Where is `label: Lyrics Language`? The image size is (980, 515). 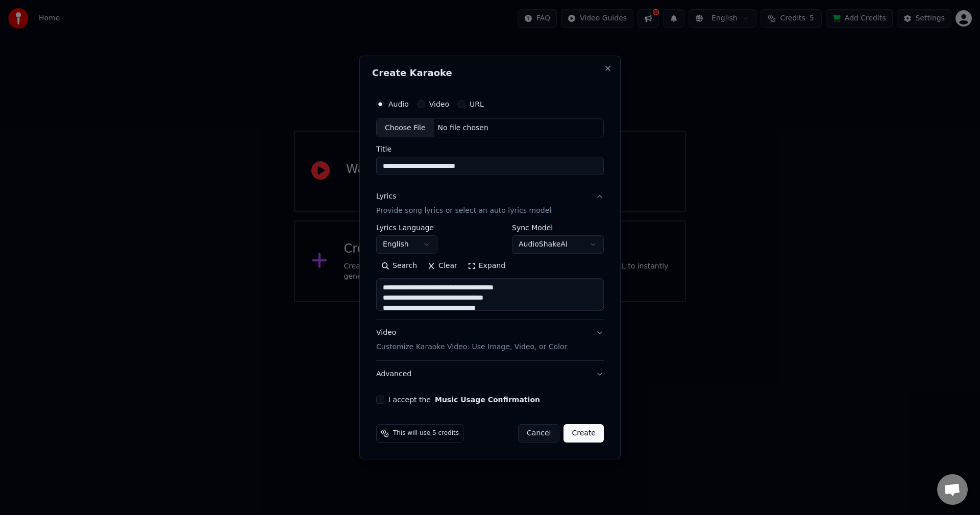 label: Lyrics Language is located at coordinates (407, 229).